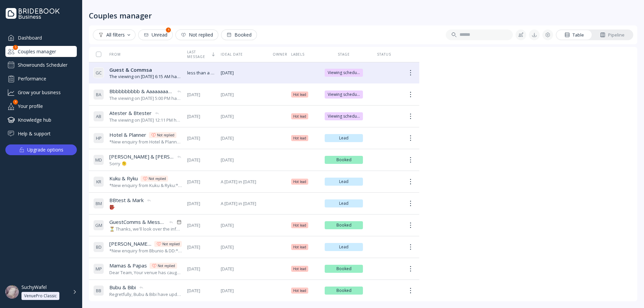  Describe the element at coordinates (98, 247) in the screenshot. I see `div: B D` at that location.